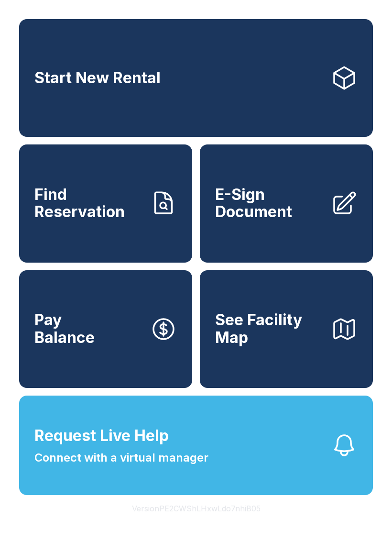 This screenshot has height=541, width=392. What do you see at coordinates (196, 78) in the screenshot?
I see `a: Start New Rental` at bounding box center [196, 78].